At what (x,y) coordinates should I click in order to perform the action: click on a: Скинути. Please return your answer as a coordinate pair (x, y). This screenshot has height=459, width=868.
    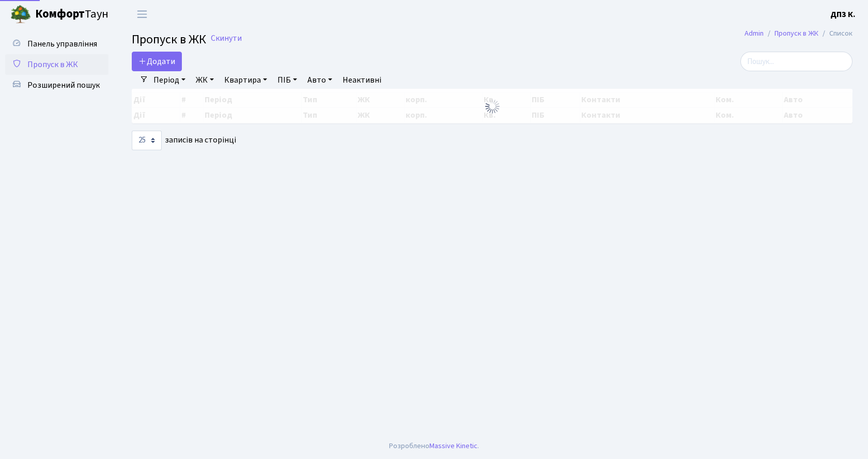
    Looking at the image, I should click on (227, 38).